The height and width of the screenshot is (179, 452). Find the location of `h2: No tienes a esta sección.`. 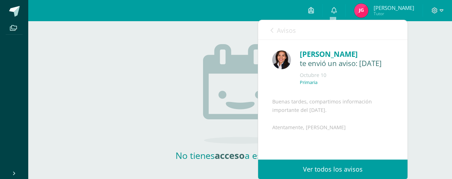

h2: No tienes a esta sección. is located at coordinates (240, 155).